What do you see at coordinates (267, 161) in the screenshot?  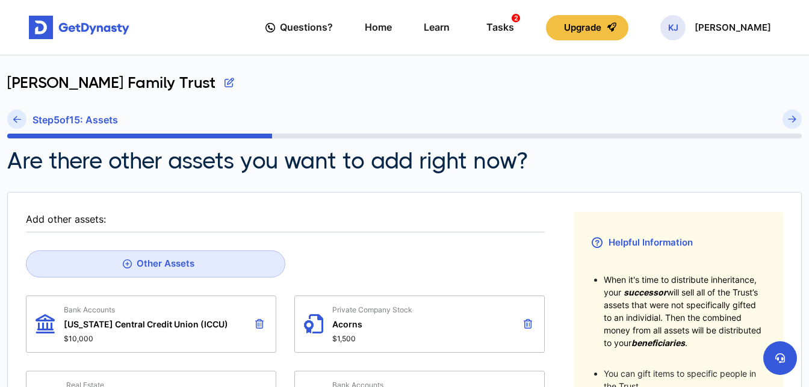 I see `h2: Are there other assets you want to add right now?` at bounding box center [267, 161].